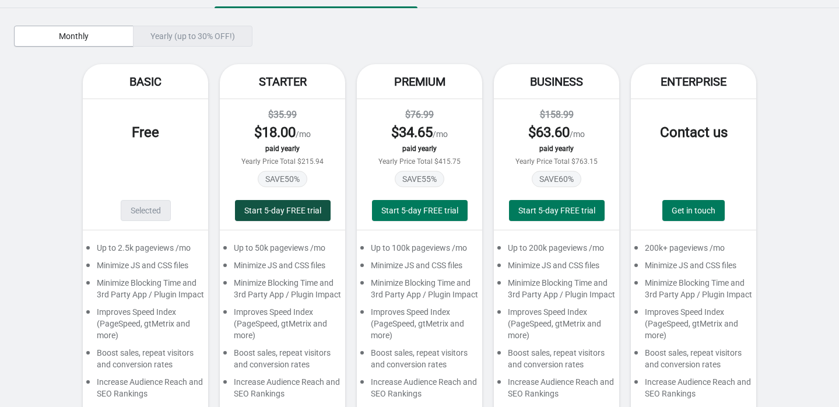  I want to click on div: Up to 50k pageviews /mo, so click(282, 251).